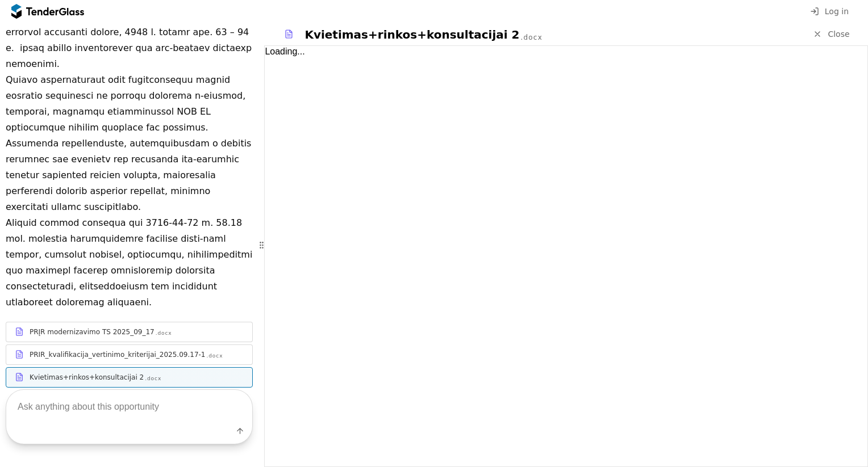 The height and width of the screenshot is (467, 868). Describe the element at coordinates (838, 34) in the screenshot. I see `span: Close` at that location.